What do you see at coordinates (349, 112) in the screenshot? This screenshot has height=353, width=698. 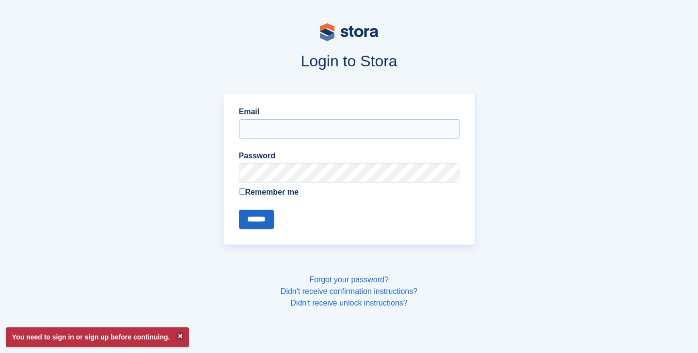 I see `label: Email` at bounding box center [349, 112].